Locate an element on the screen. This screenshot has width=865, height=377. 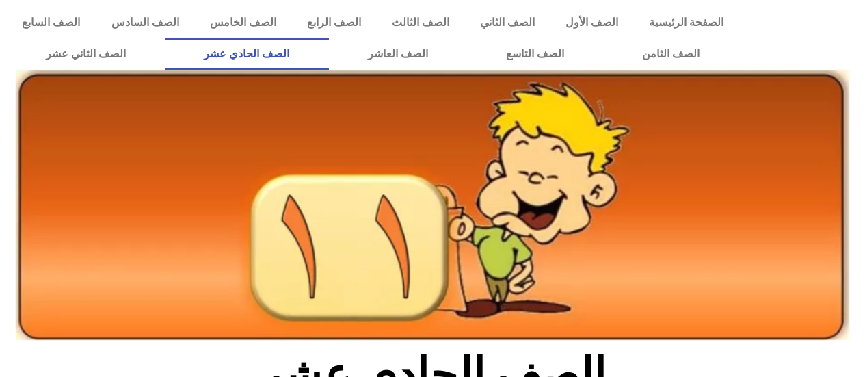
a: الصف الثالث is located at coordinates (420, 23).